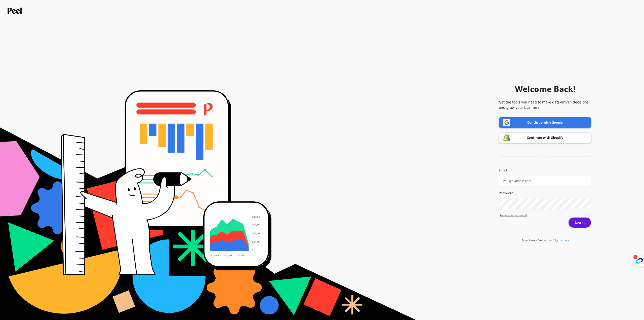 The image size is (644, 320). I want to click on img: Google logo, so click(506, 123).